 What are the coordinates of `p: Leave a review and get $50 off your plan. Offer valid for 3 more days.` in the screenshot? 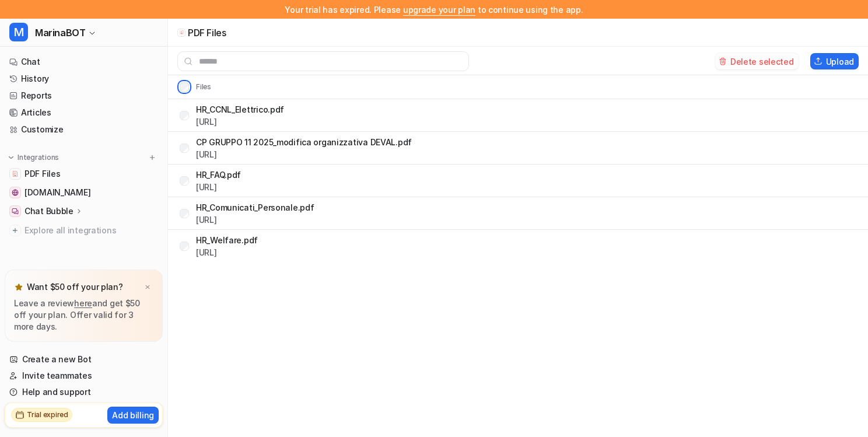 It's located at (83, 315).